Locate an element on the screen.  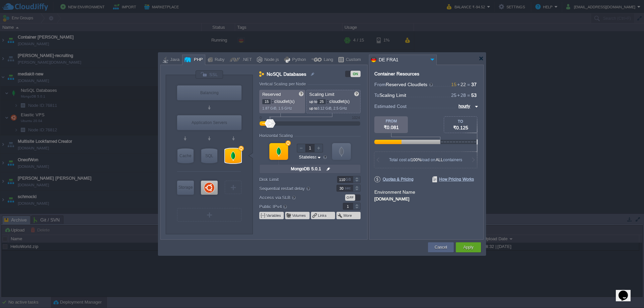
div: Java is located at coordinates (174, 60).